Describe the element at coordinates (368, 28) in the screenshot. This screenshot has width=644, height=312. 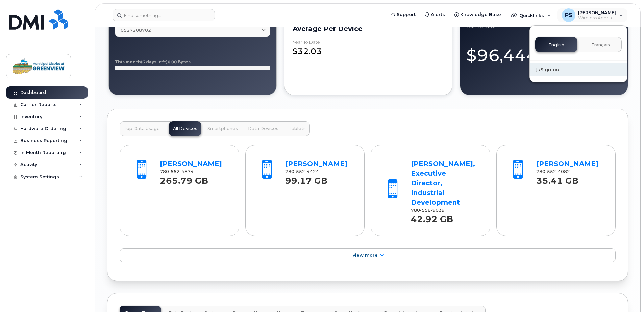
I see `div: Average per Device` at that location.